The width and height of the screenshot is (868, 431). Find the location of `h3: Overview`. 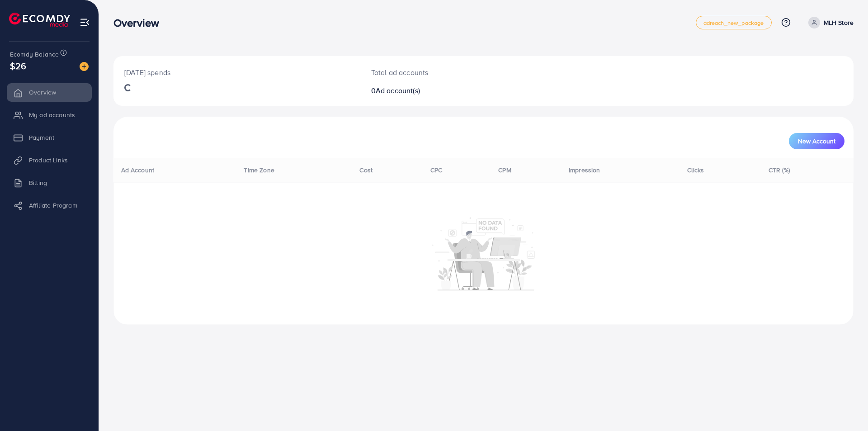

h3: Overview is located at coordinates (140, 23).